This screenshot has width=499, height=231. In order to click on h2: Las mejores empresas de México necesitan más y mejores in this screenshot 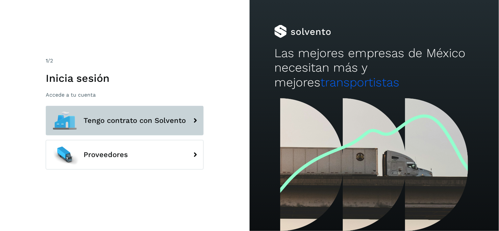, I will do `click(374, 68)`.